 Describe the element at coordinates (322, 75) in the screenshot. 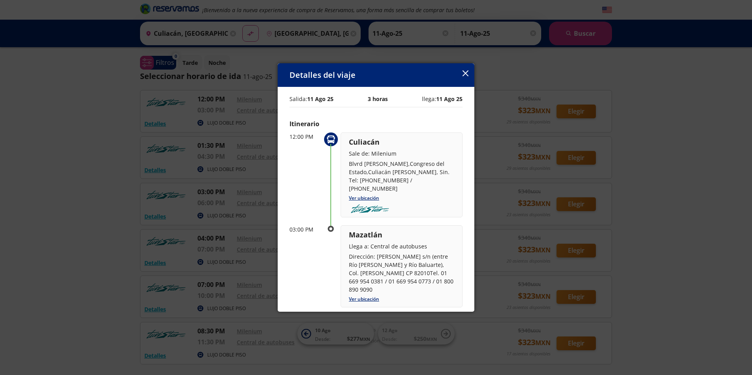

I see `p: Detalles del viaje` at that location.